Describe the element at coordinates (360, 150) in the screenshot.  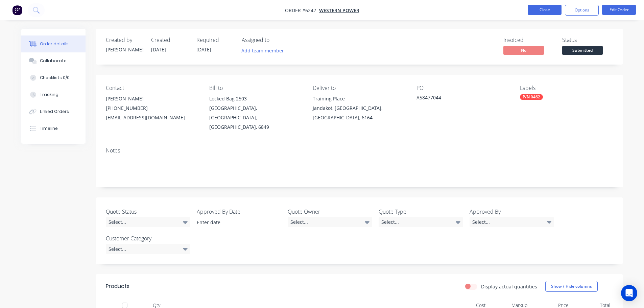
I see `div: Notes` at that location.